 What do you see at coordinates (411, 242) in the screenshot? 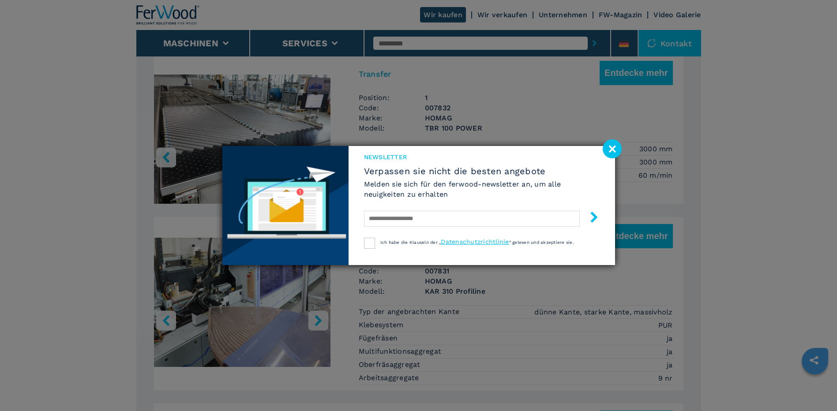
I see `span: Ich habe die Klauseln der „` at bounding box center [411, 242].